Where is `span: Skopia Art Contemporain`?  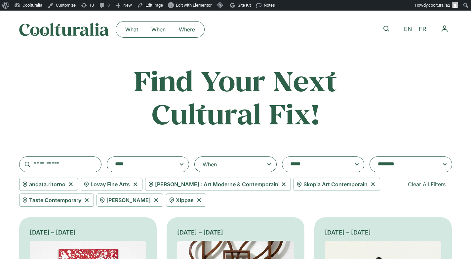
span: Skopia Art Contemporain is located at coordinates (336, 184).